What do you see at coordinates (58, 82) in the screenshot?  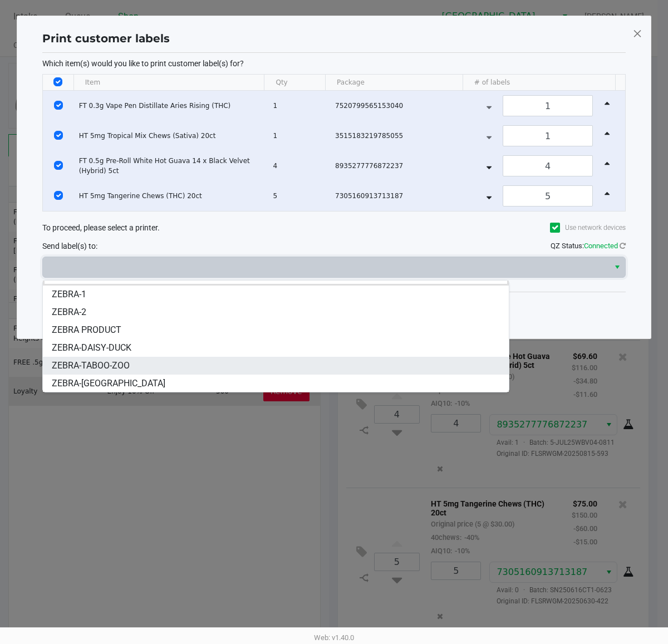 I see `input: Select All Rows` at bounding box center [58, 82].